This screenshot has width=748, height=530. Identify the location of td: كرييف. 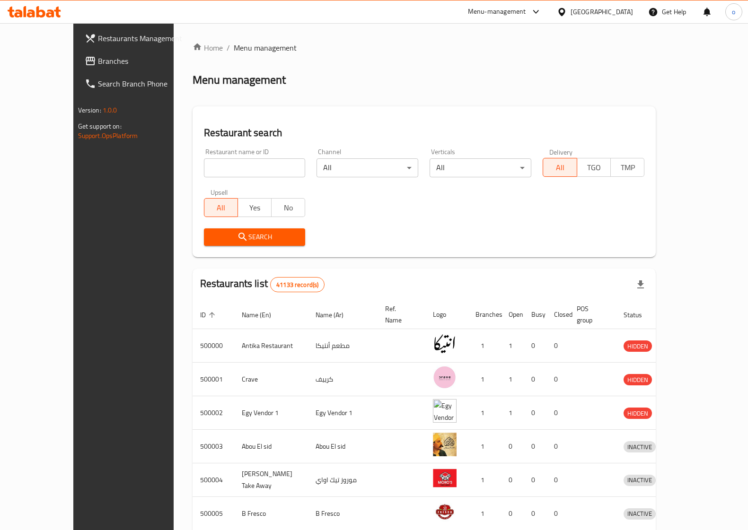
(342, 379).